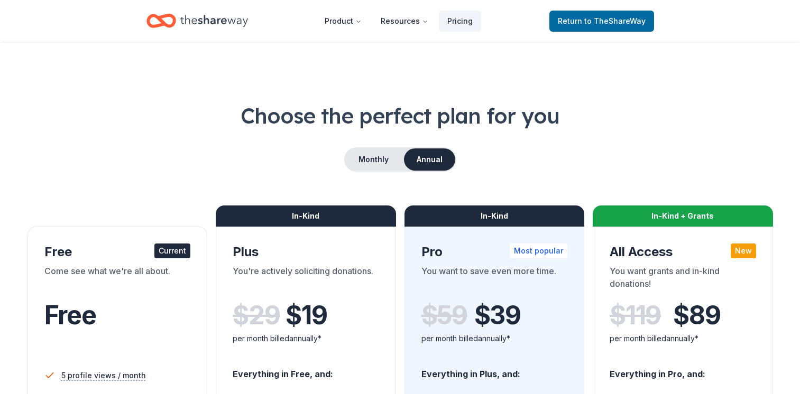  What do you see at coordinates (197, 21) in the screenshot?
I see `a: Home` at bounding box center [197, 21].